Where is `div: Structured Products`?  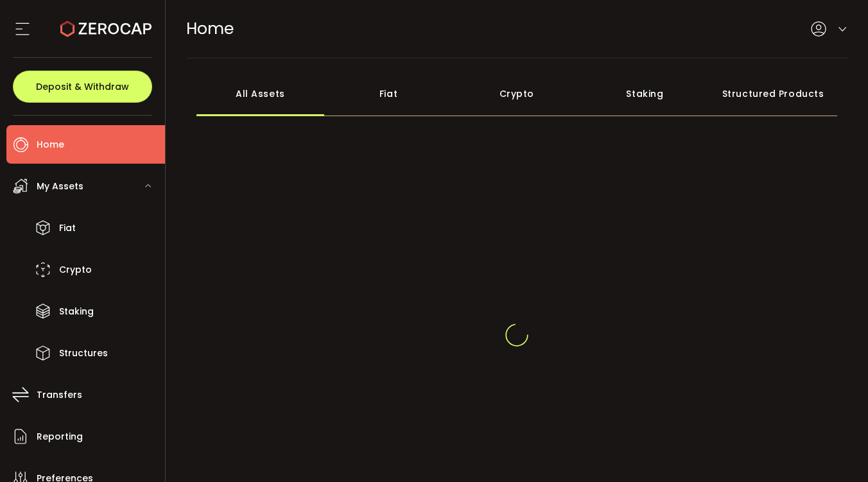 div: Structured Products is located at coordinates (773, 93).